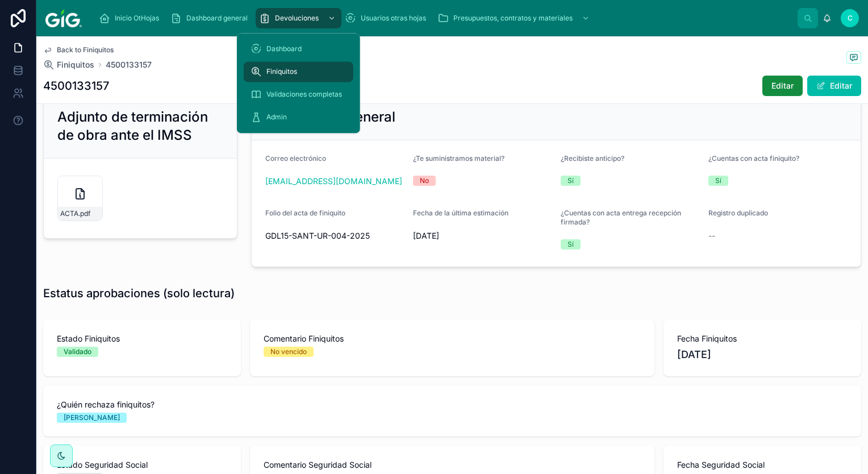 This screenshot has width=868, height=474. What do you see at coordinates (298, 49) in the screenshot?
I see `a: Dashboard` at bounding box center [298, 49].